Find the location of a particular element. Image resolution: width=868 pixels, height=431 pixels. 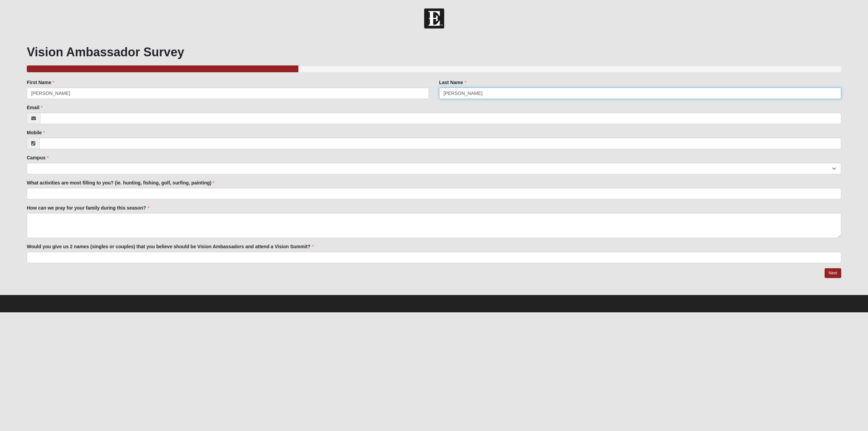

img: Church of Eleven22 Logo is located at coordinates (434, 18).